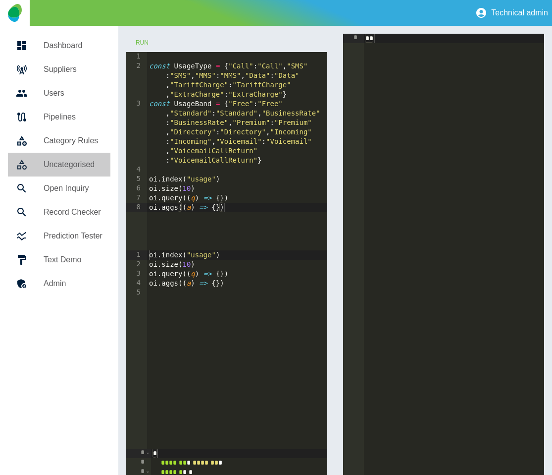 Image resolution: width=552 pixels, height=475 pixels. What do you see at coordinates (73, 117) in the screenshot?
I see `h5: Pipelines` at bounding box center [73, 117].